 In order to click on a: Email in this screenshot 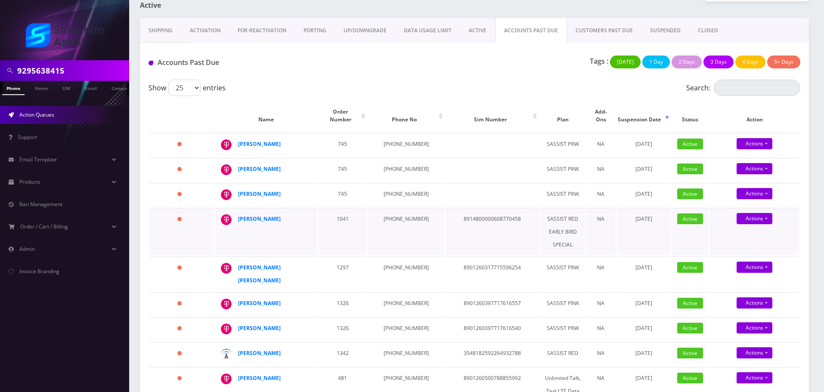, I will do `click(91, 87)`.